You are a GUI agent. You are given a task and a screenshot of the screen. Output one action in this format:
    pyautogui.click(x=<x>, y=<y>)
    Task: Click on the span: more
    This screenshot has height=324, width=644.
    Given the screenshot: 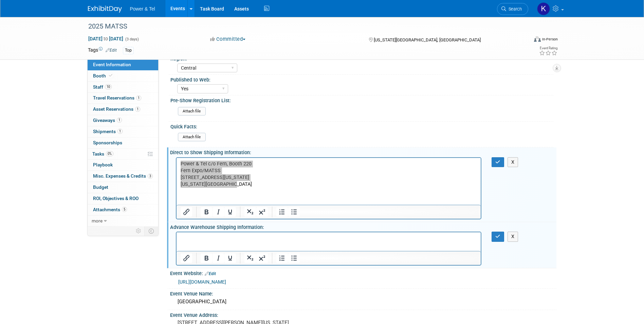 What is the action you would take?
    pyautogui.click(x=97, y=221)
    